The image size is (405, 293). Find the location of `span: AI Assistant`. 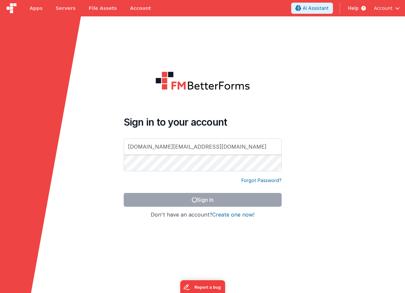

span: AI Assistant is located at coordinates (315, 8).